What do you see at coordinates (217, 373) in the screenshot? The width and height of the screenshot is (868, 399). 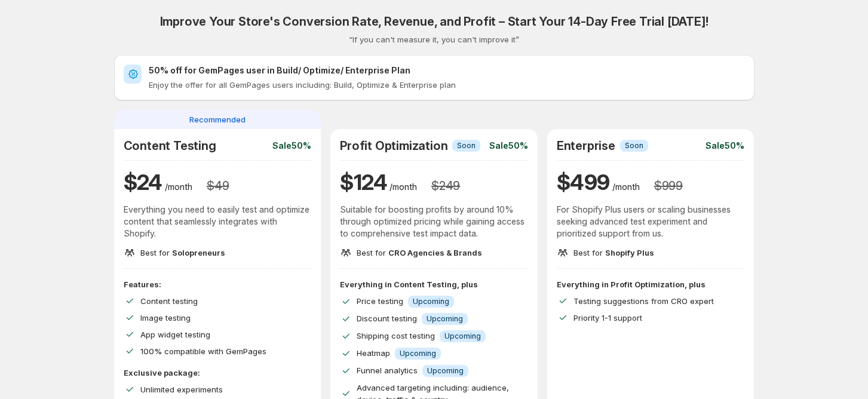 I see `p: Exclusive package:` at bounding box center [217, 373].